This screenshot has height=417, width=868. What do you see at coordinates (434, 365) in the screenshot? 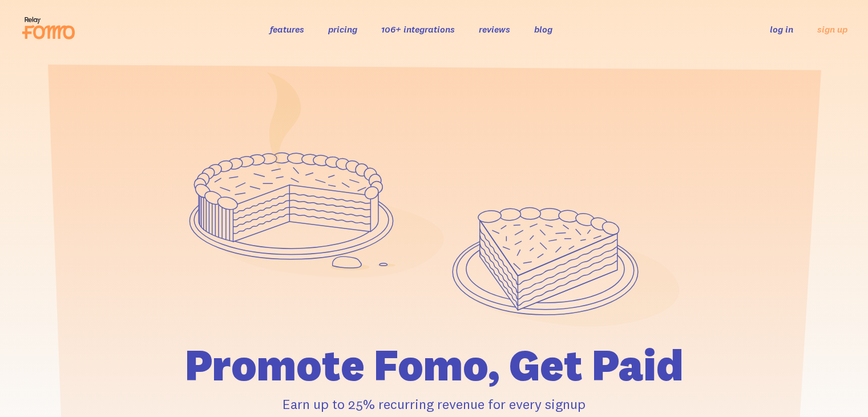
I see `h1: Promote Fomo, Get Paid` at bounding box center [434, 365].